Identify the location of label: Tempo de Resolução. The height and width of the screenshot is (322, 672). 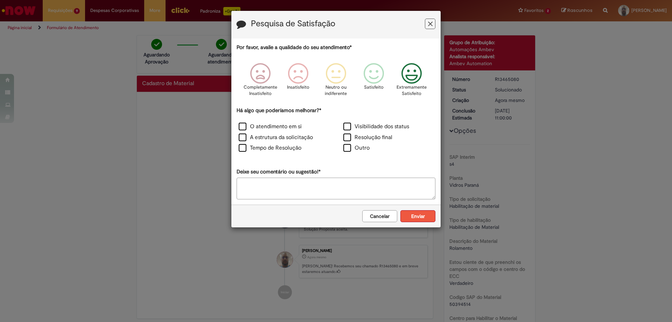
(270, 148).